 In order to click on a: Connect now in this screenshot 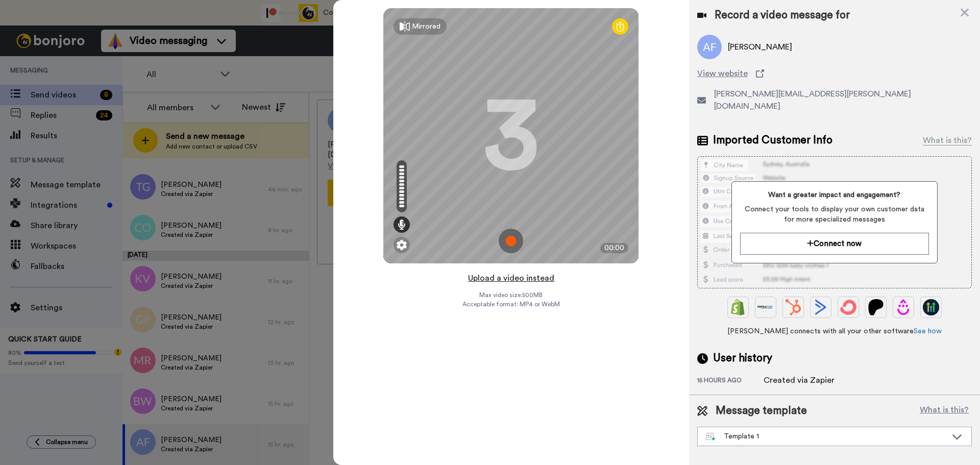, I will do `click(834, 243)`.